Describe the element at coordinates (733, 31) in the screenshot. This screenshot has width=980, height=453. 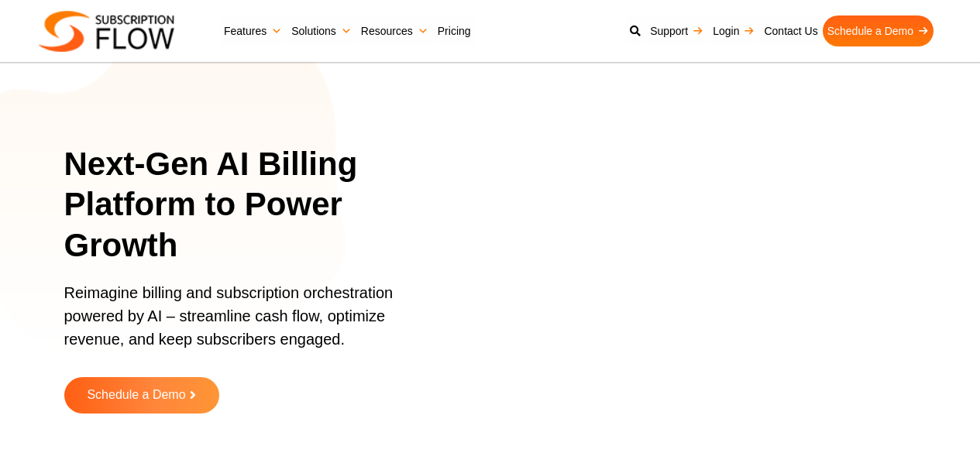
I see `a: Login` at that location.